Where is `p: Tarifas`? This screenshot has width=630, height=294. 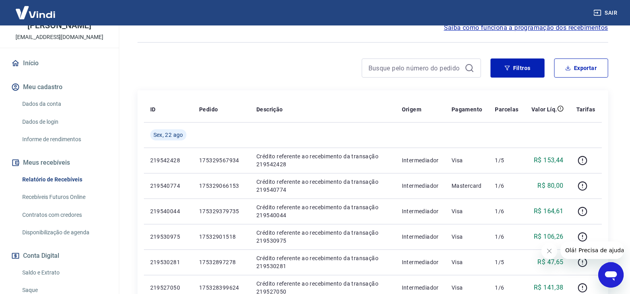 p: Tarifas is located at coordinates (586, 109).